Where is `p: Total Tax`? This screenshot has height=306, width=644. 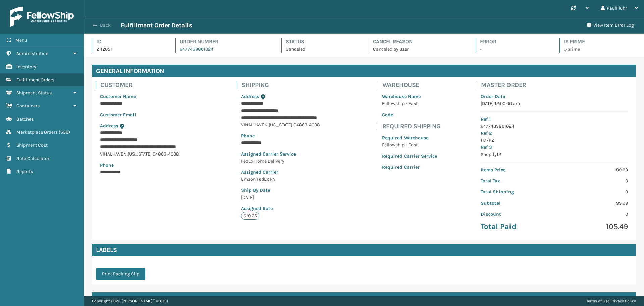
p: Total Tax is located at coordinates (515, 181).